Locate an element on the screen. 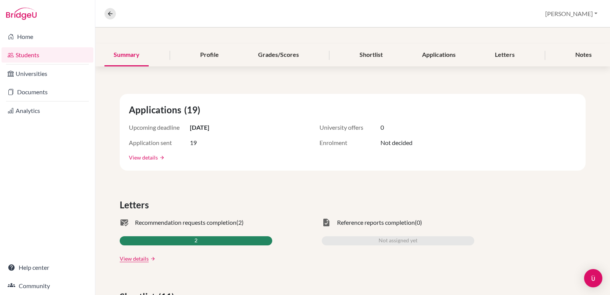 Image resolution: width=610 pixels, height=295 pixels. span: 19 is located at coordinates (193, 143).